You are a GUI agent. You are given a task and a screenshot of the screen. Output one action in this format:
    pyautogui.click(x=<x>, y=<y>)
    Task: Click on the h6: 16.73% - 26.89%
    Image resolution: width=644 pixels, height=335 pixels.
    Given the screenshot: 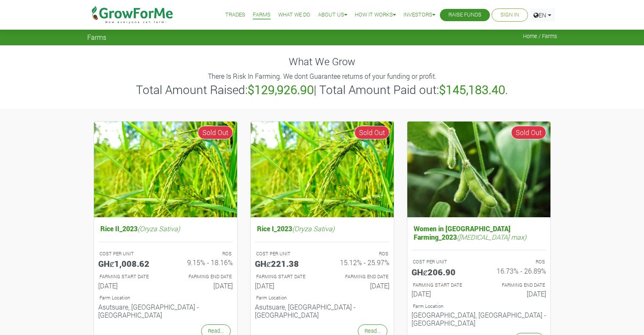 What is the action you would take?
    pyautogui.click(x=515, y=270)
    